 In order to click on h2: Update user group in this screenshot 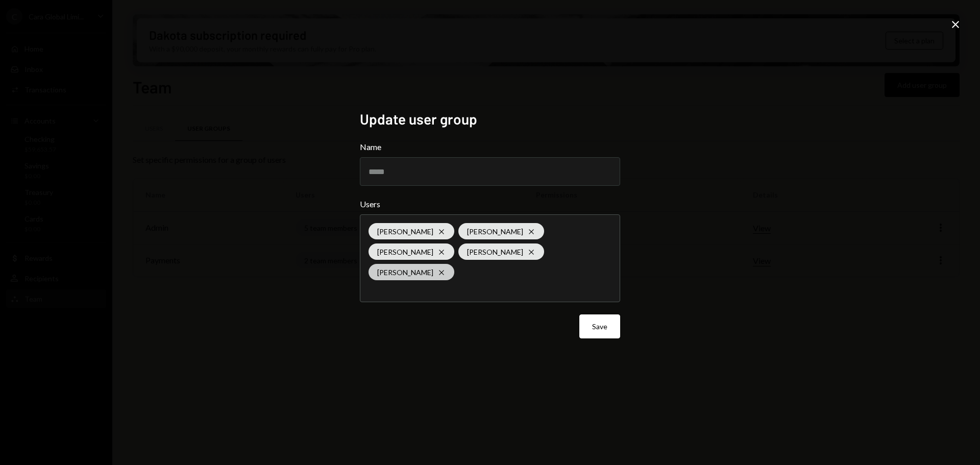, I will do `click(490, 119)`.